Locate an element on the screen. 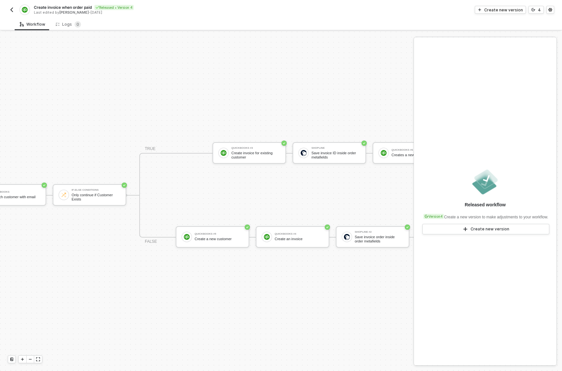 The width and height of the screenshot is (562, 371). div: FALSE is located at coordinates (151, 242).